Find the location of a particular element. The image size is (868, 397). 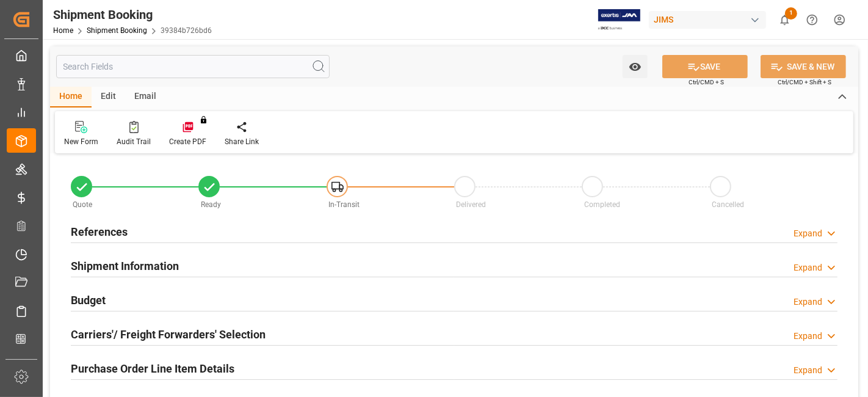

h2: Shipment Information is located at coordinates (124, 266).